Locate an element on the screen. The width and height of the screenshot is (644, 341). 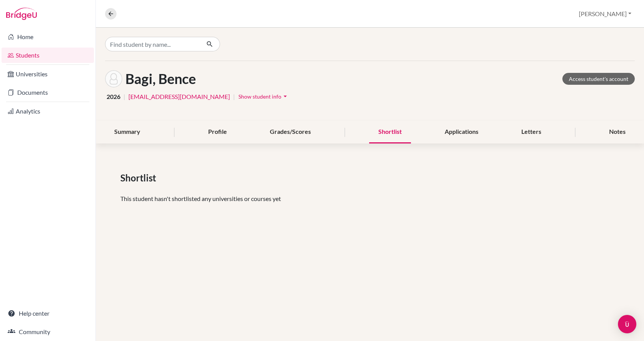
div: Letters is located at coordinates (531, 132).